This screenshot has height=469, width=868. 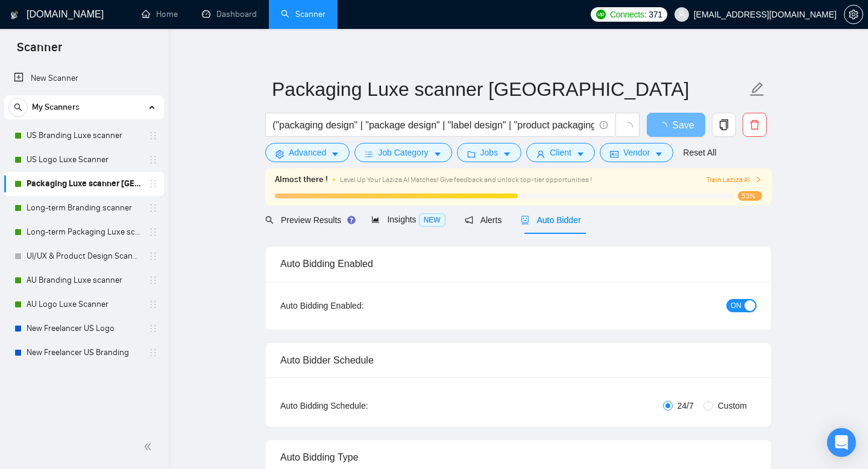 What do you see at coordinates (84, 79) in the screenshot?
I see `a: New Scanner` at bounding box center [84, 79].